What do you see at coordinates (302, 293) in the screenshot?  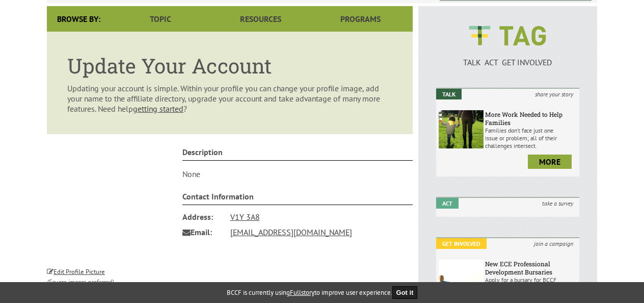 I see `a: Fullstory` at bounding box center [302, 293].